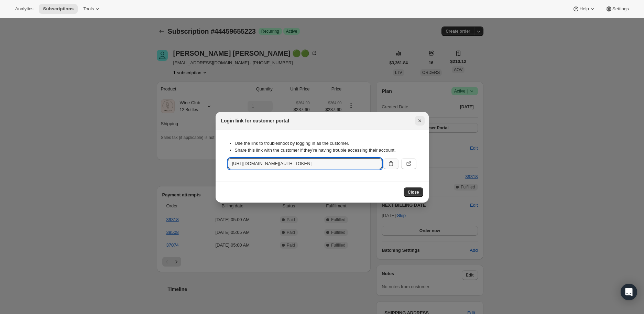 Image resolution: width=644 pixels, height=314 pixels. What do you see at coordinates (621, 9) in the screenshot?
I see `span: Settings` at bounding box center [621, 9].